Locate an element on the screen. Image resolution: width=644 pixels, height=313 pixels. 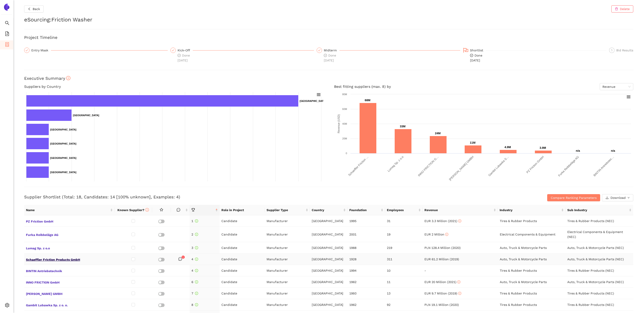
th: this column's title is Revenue,this column is sortable is located at coordinates (460, 210).